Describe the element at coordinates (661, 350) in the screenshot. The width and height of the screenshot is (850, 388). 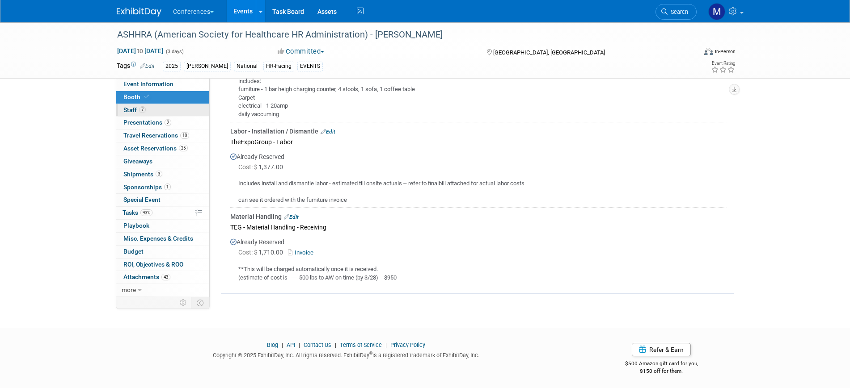
I see `a: Refer & Earn` at that location.